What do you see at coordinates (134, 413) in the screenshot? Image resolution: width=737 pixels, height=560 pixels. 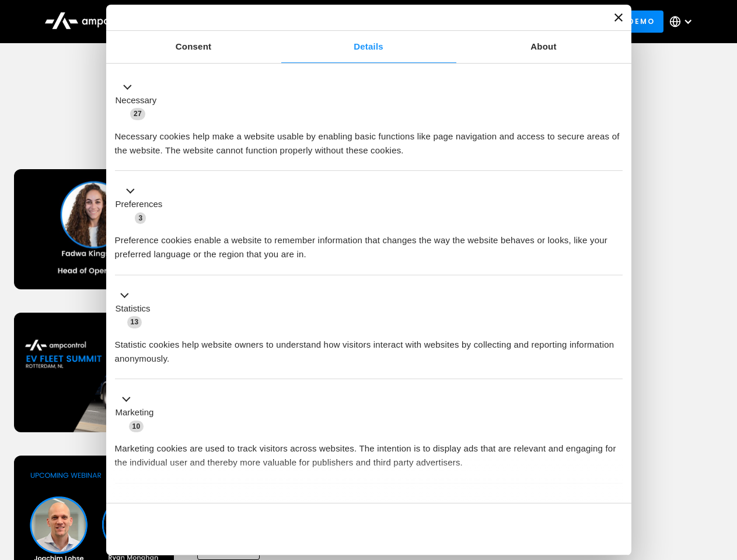 I see `label: Marketing` at bounding box center [134, 413].